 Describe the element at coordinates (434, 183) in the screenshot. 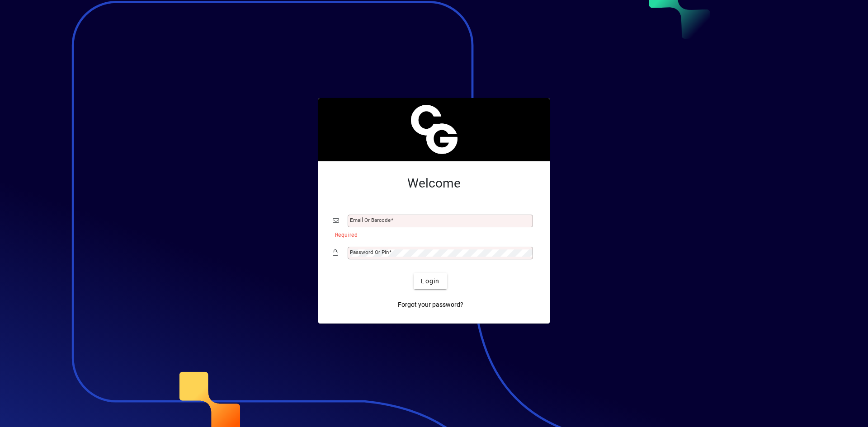

I see `h2: Welcome` at that location.